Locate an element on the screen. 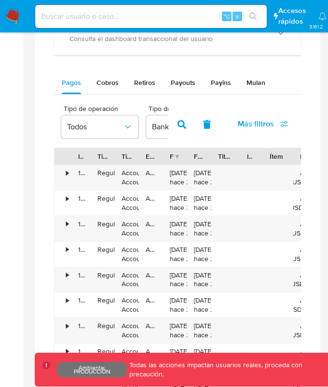 This screenshot has width=328, height=387. span: s is located at coordinates (237, 16).